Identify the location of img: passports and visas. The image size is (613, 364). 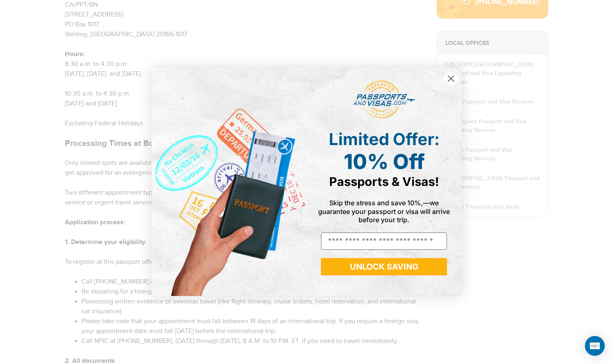
(384, 100).